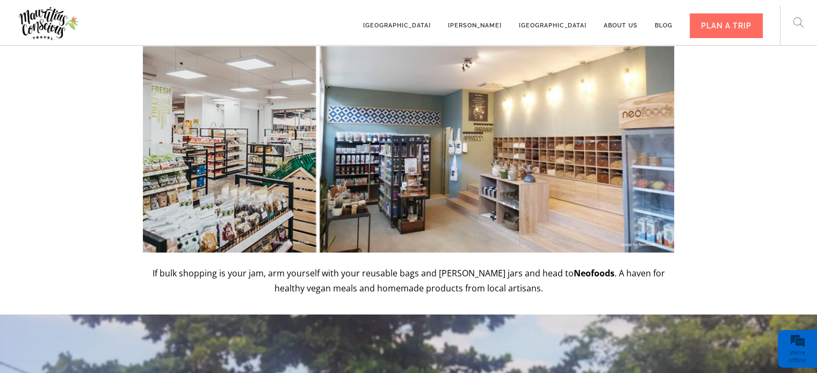  I want to click on img: Template Pictures, so click(408, 134).